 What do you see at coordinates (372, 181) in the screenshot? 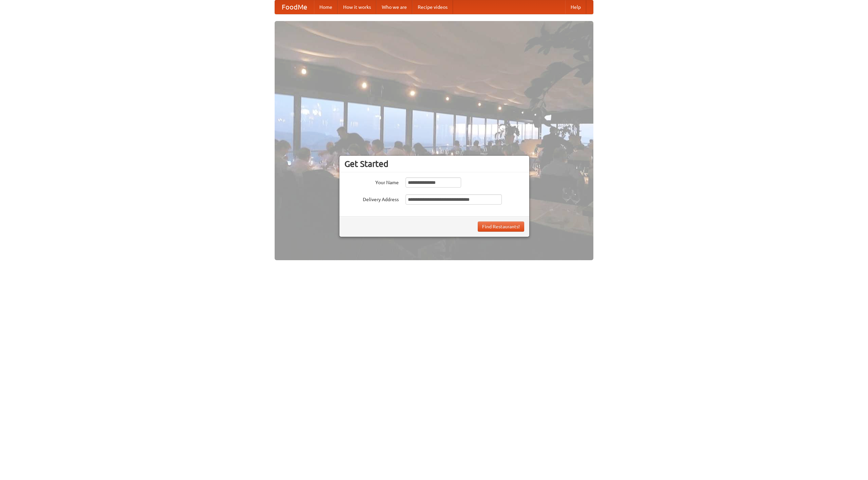
I see `label: Your Name` at bounding box center [372, 181].